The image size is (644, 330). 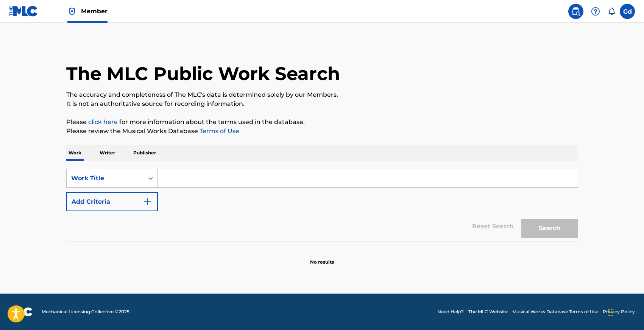 I want to click on img: Top Rightsholder, so click(x=72, y=11).